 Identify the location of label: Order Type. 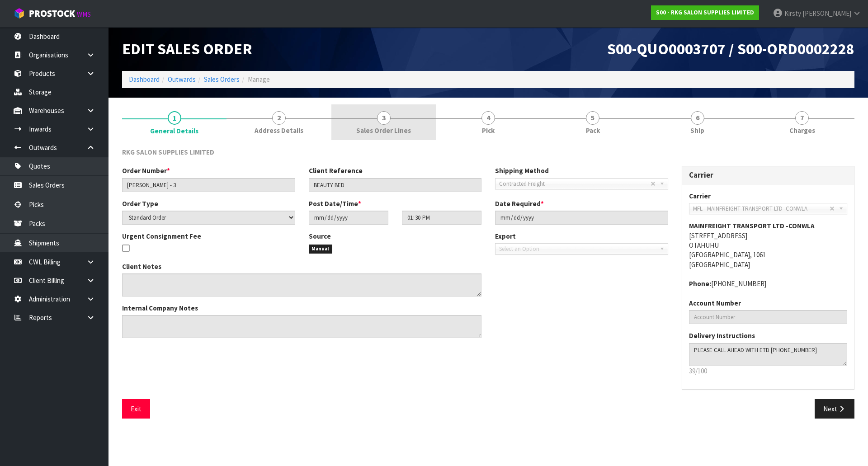
(140, 203).